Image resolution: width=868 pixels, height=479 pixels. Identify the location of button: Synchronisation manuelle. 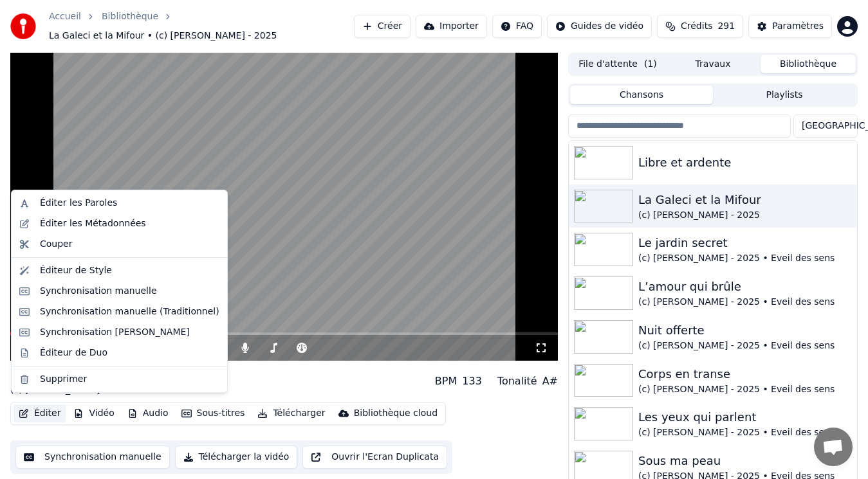
(93, 457).